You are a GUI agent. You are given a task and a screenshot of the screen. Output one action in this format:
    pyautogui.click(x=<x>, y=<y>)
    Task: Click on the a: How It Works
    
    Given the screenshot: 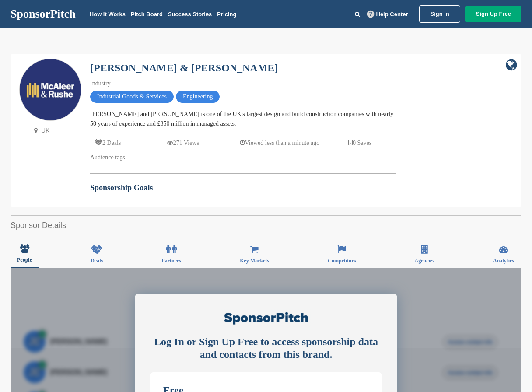 What is the action you would take?
    pyautogui.click(x=107, y=14)
    